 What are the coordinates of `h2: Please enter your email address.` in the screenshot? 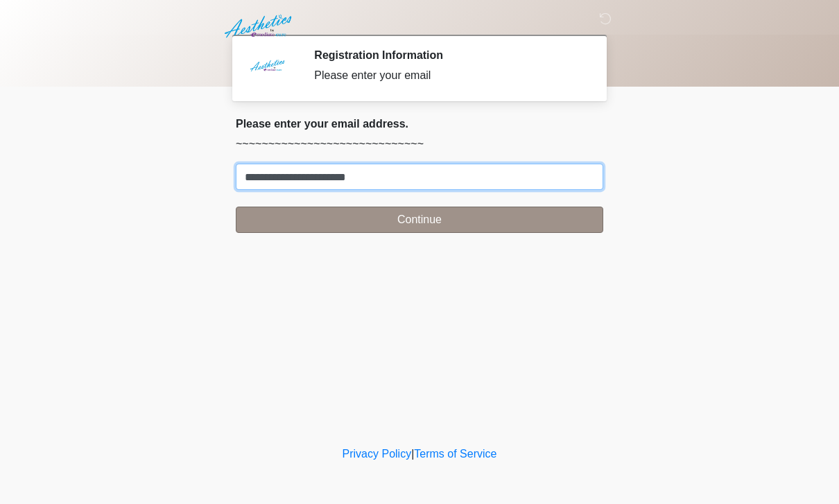 It's located at (420, 124).